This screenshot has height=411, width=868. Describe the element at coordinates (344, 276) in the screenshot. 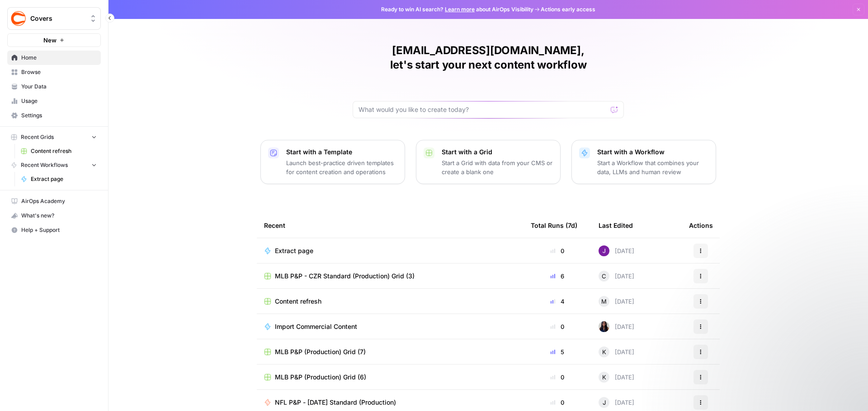

I see `span: MLB P&P - CZR Standard (Production) Grid (3)` at that location.